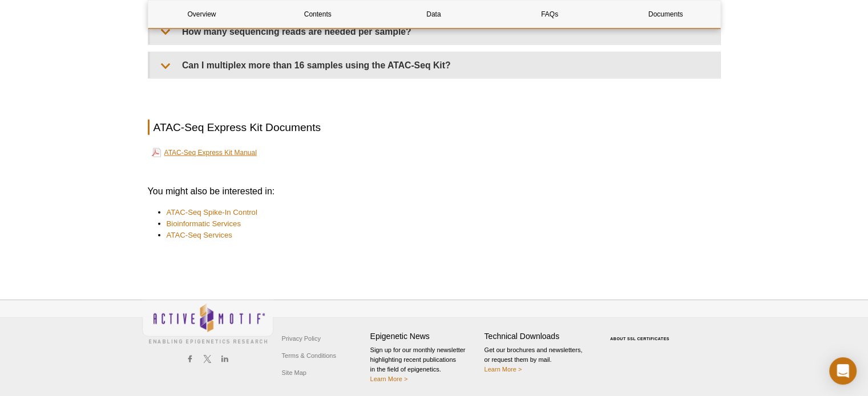 The image size is (868, 396). What do you see at coordinates (199, 236) in the screenshot?
I see `a: ATAC-Seq Services` at bounding box center [199, 236].